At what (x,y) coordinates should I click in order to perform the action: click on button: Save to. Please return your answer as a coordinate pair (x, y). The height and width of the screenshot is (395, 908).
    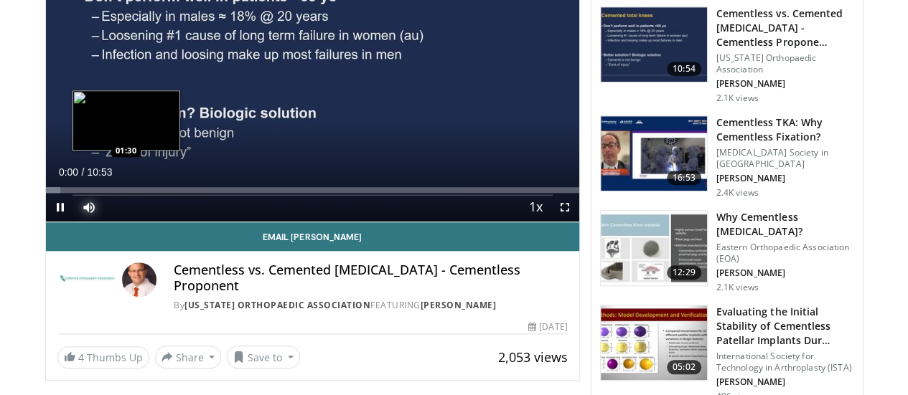
    Looking at the image, I should click on (263, 357).